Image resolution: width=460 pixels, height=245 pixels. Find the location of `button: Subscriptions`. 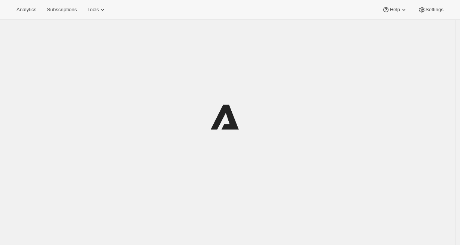

button: Subscriptions is located at coordinates (62, 10).